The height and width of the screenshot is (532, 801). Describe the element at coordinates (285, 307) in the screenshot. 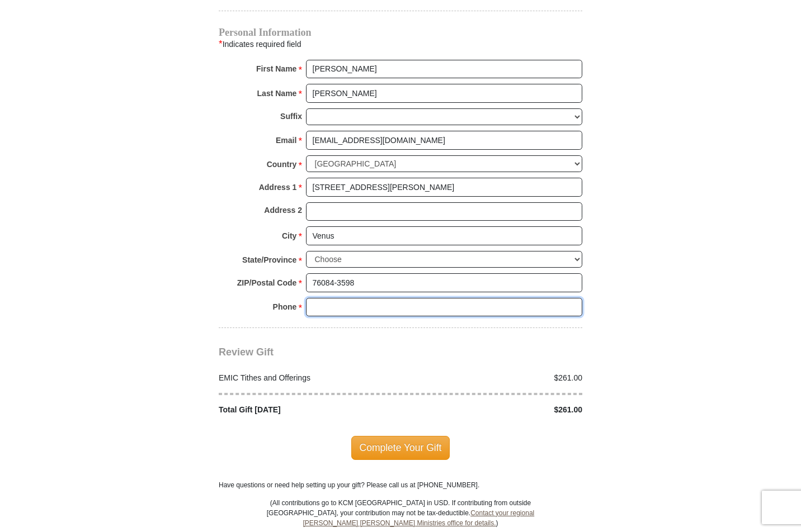

I see `strong: Phone` at that location.